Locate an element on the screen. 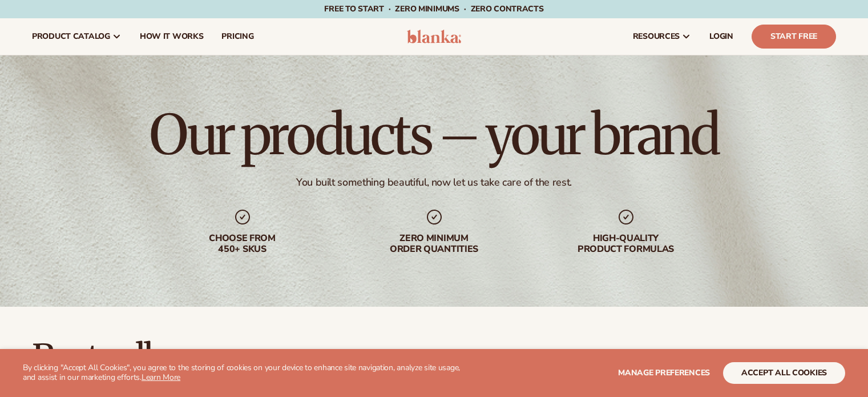  a: LOGIN is located at coordinates (722, 37).